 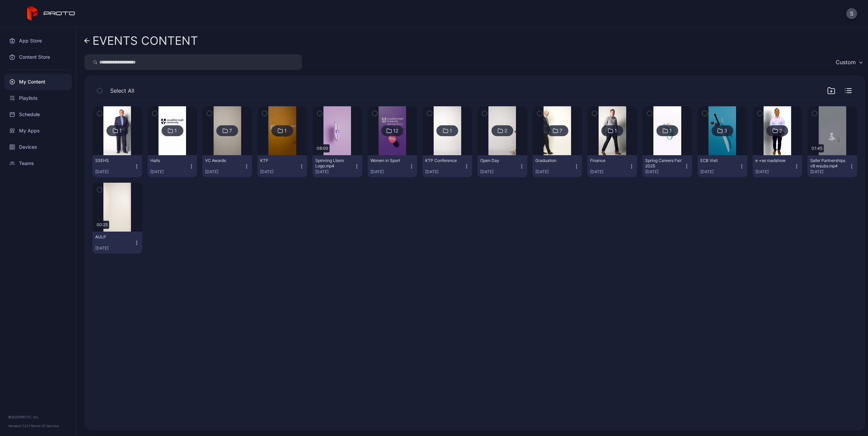 What do you see at coordinates (114, 161) in the screenshot?
I see `div: SSEHS` at bounding box center [114, 161].